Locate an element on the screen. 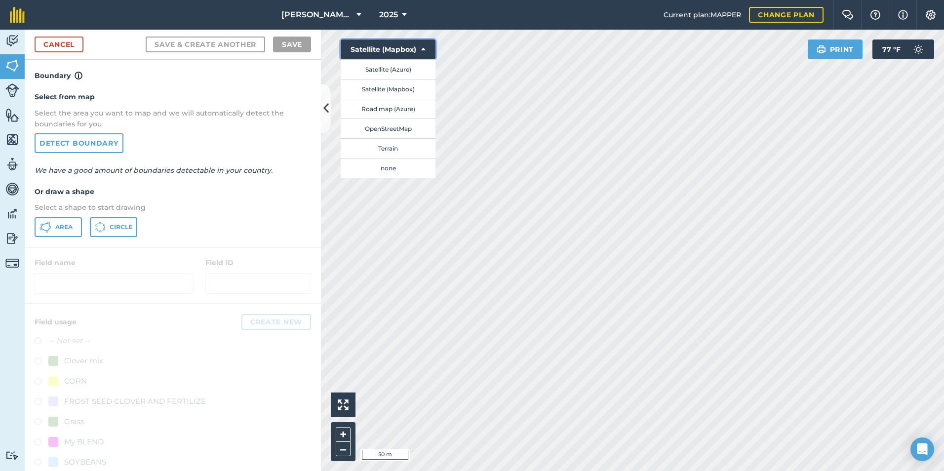 This screenshot has height=471, width=944. button: none is located at coordinates (388, 168).